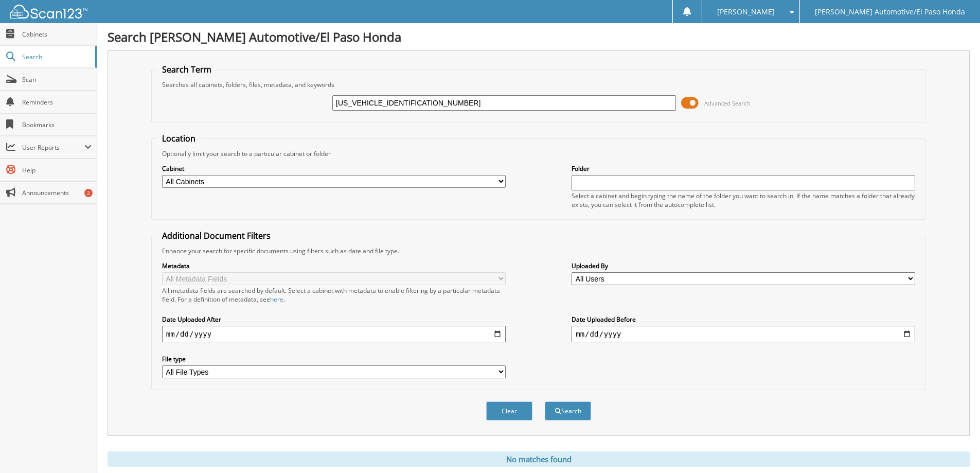 The width and height of the screenshot is (980, 473). Describe the element at coordinates (57, 102) in the screenshot. I see `span: Reminders` at that location.